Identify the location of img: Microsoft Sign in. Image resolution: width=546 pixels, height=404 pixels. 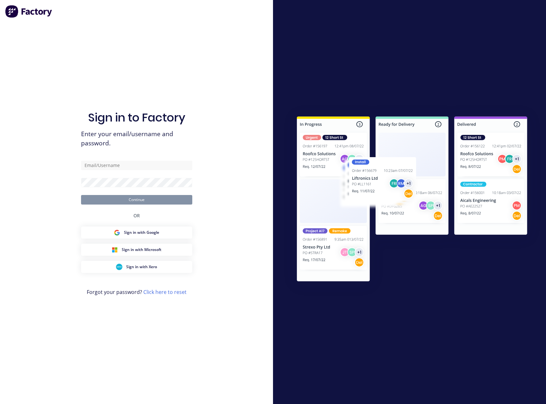
(115, 250).